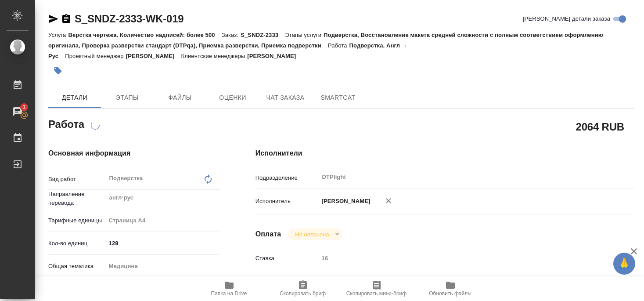 The image size is (644, 301). I want to click on p: S_SNDZ-2333, so click(263, 35).